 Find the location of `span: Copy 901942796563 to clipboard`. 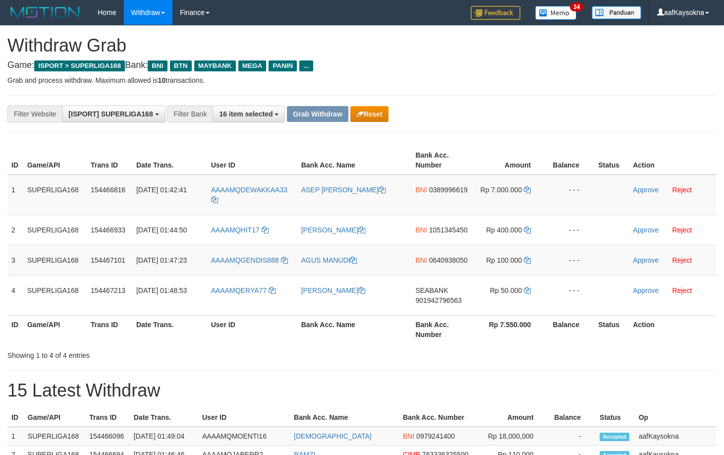

span: Copy 901942796563 to clipboard is located at coordinates (438, 300).